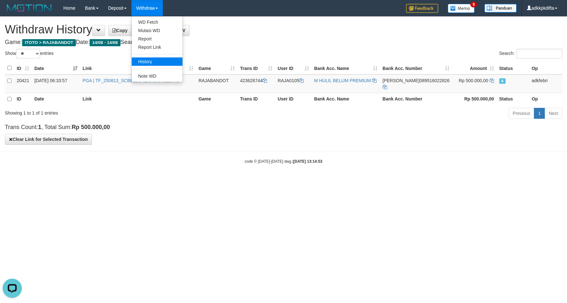 The width and height of the screenshot is (567, 303). What do you see at coordinates (474, 4) in the screenshot?
I see `span: 5` at bounding box center [474, 4].